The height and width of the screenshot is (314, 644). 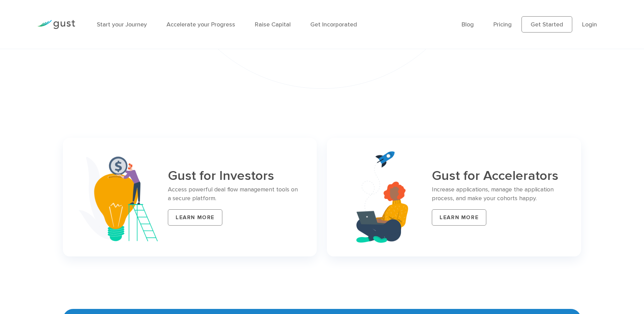 I want to click on h3: Gust for Accelerators, so click(x=498, y=176).